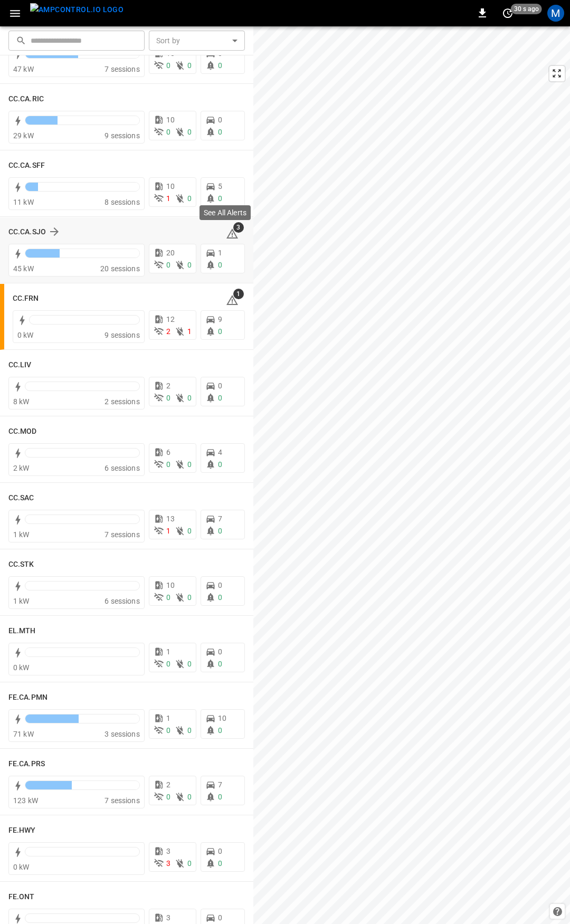 The image size is (570, 924). What do you see at coordinates (27, 232) in the screenshot?
I see `h6: CC.CA.SJO` at bounding box center [27, 232].